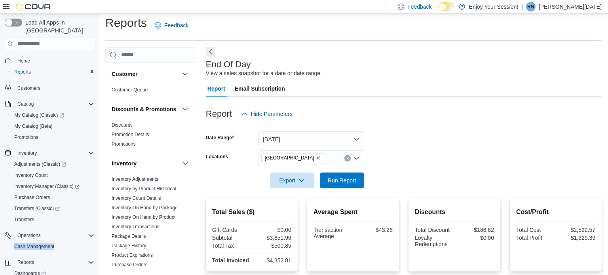  Describe the element at coordinates (216, 89) in the screenshot. I see `span: Report` at that location.